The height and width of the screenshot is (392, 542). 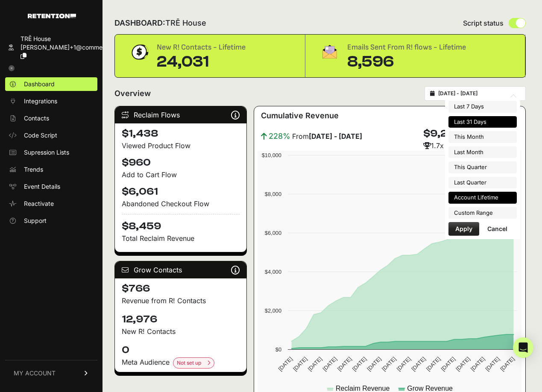 What do you see at coordinates (406, 62) in the screenshot?
I see `div: 8,596` at bounding box center [406, 62].